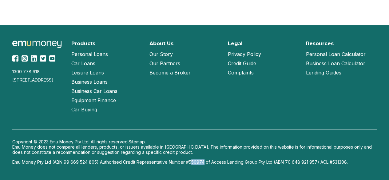 Image resolution: width=389 pixels, height=180 pixels. I want to click on h2: Legal, so click(235, 43).